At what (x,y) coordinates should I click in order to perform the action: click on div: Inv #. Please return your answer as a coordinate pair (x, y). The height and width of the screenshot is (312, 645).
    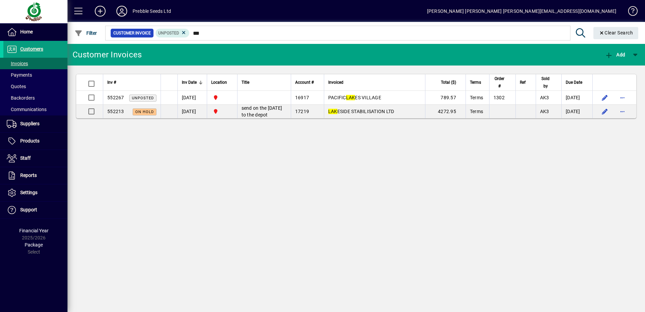
    Looking at the image, I should click on (132, 82).